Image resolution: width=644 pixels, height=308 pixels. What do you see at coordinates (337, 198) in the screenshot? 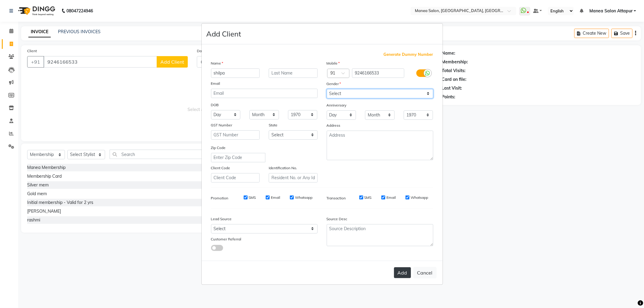
I see `label: Transaction` at bounding box center [337, 198].